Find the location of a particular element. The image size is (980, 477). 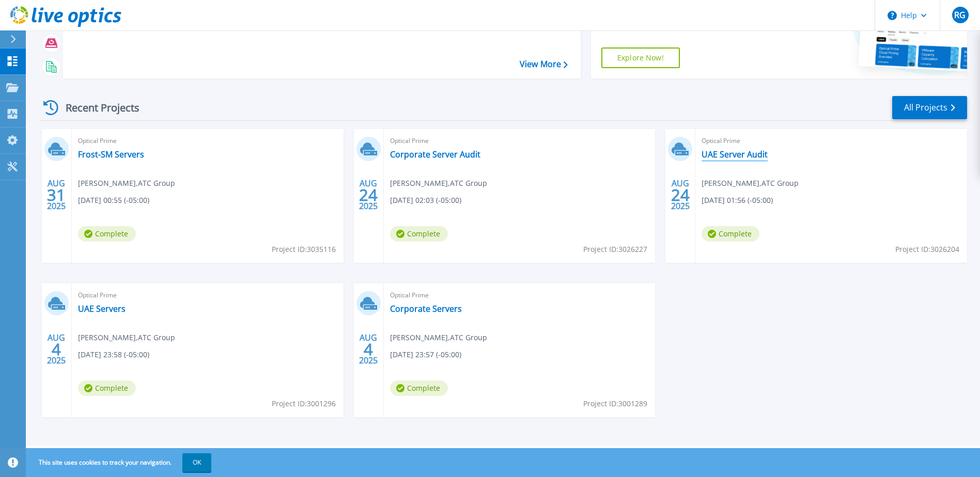

span: Project ID: 3026204 is located at coordinates (927, 250).